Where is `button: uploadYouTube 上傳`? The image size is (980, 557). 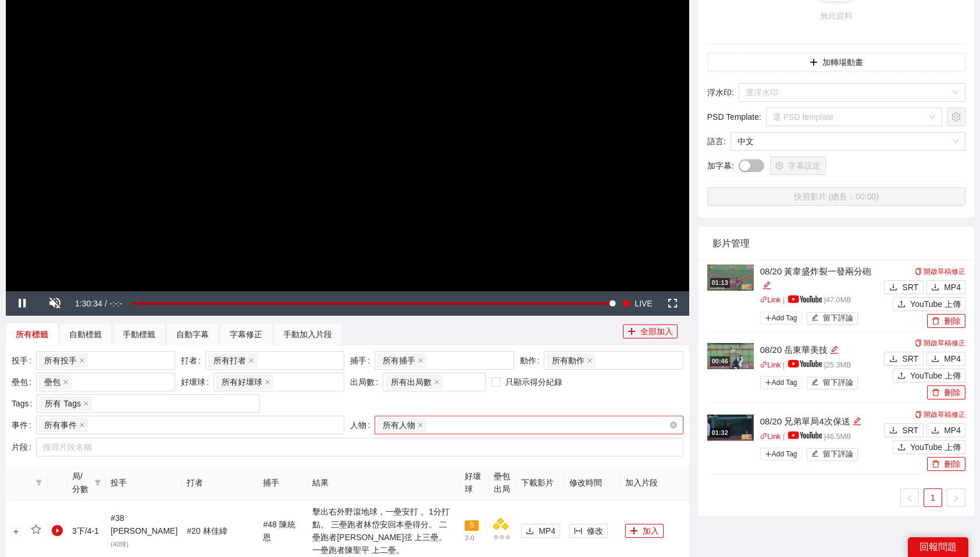
button: uploadYouTube 上傳 is located at coordinates (928, 304).